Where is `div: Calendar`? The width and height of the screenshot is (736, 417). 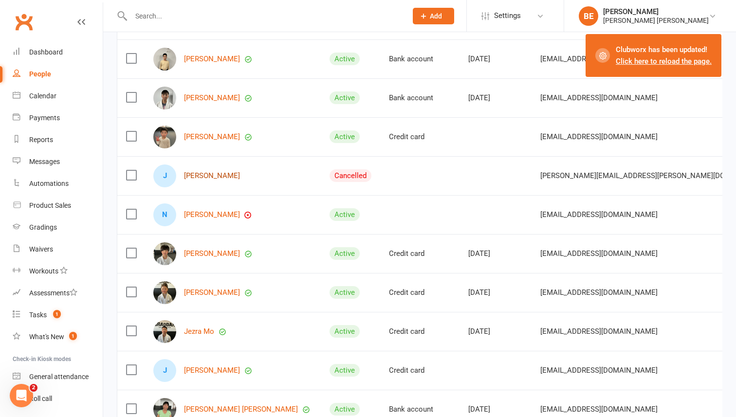 div: Calendar is located at coordinates (43, 96).